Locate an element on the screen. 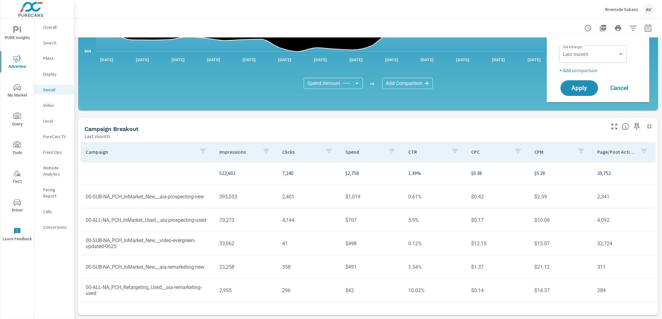  div: Display is located at coordinates (54, 74).